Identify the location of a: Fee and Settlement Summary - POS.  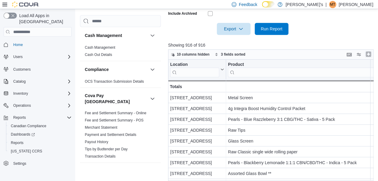
(114, 120).